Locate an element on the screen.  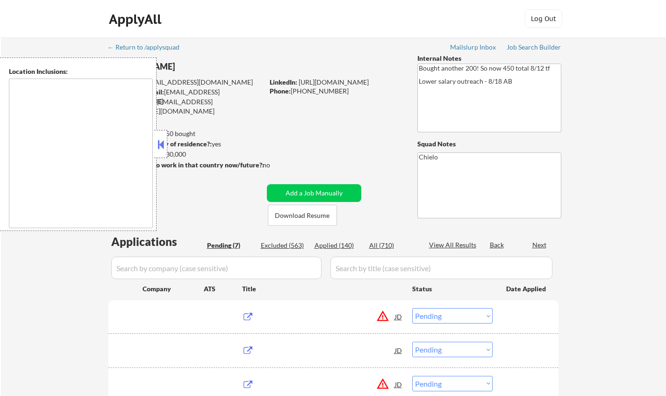
button: Add a Job Manually is located at coordinates (314, 193).